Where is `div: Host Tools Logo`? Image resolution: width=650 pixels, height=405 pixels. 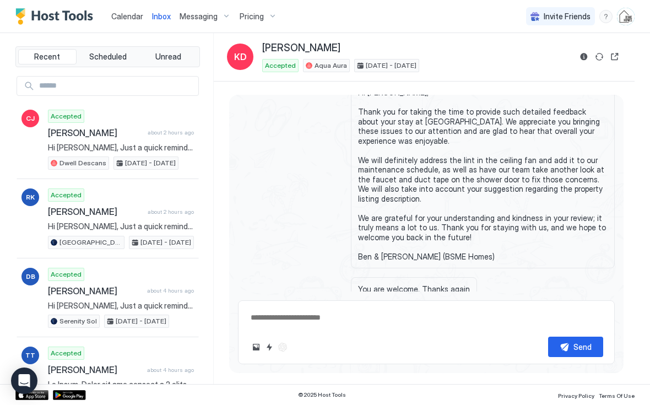
div: Host Tools Logo is located at coordinates (57, 17).